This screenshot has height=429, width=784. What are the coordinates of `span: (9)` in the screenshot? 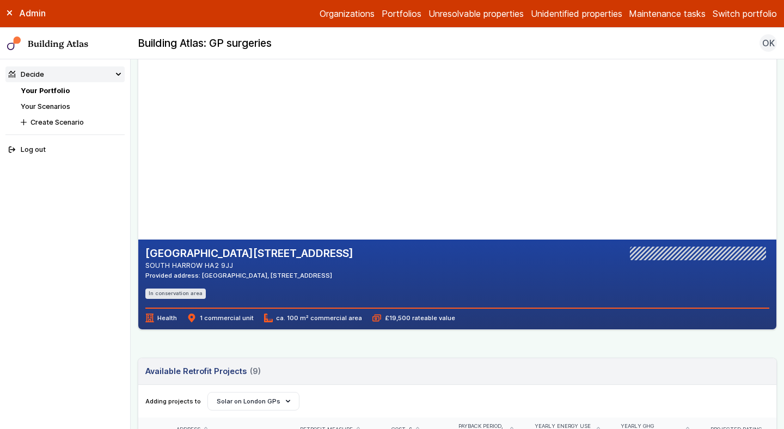 It's located at (255, 372).